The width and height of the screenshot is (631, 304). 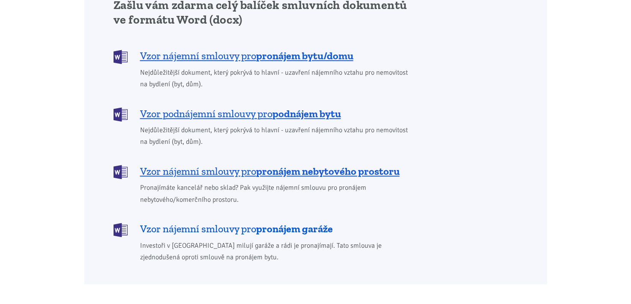 I want to click on a: Vzor nájemní smlouvy propronájem bytu/domu, so click(x=264, y=56).